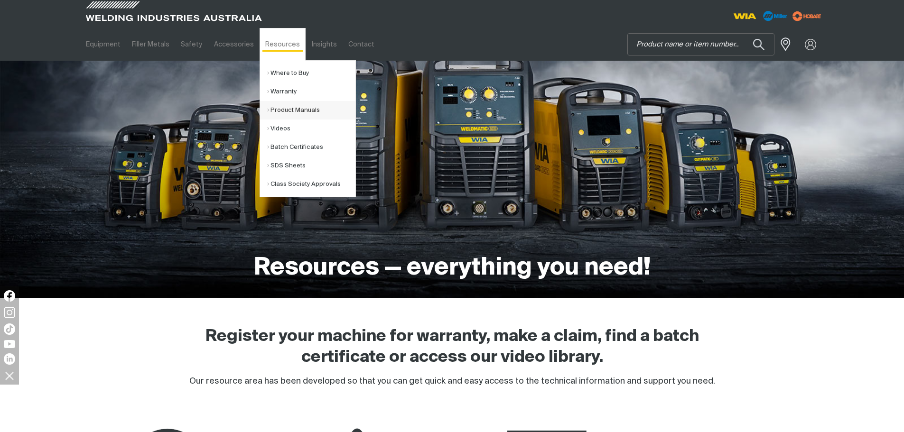 The height and width of the screenshot is (432, 904). I want to click on img: TikTok, so click(9, 329).